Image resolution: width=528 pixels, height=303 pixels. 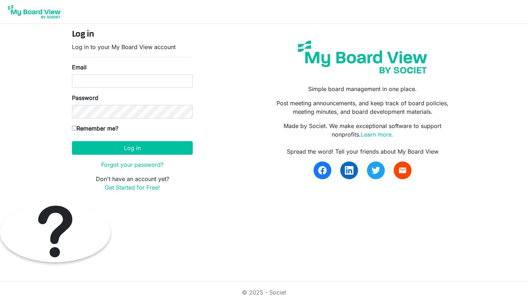 What do you see at coordinates (362, 57) in the screenshot?
I see `img: my-board-view-societ.svg` at bounding box center [362, 57].